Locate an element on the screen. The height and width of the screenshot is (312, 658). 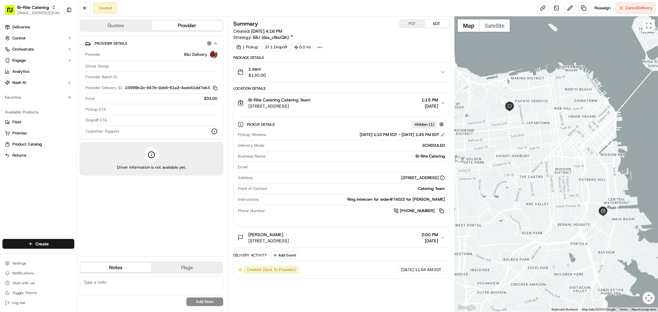
span: Customer Support is located at coordinates (102, 131).